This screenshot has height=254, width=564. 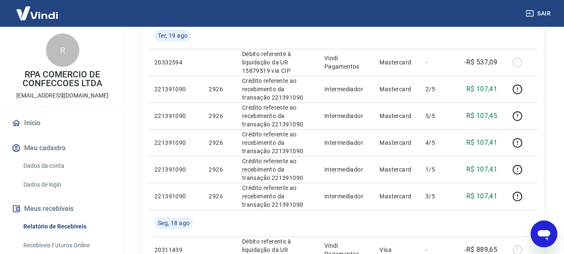 What do you see at coordinates (62, 79) in the screenshot?
I see `p: RPA COMERCIO DE CONFECCOES LTDA` at bounding box center [62, 79].